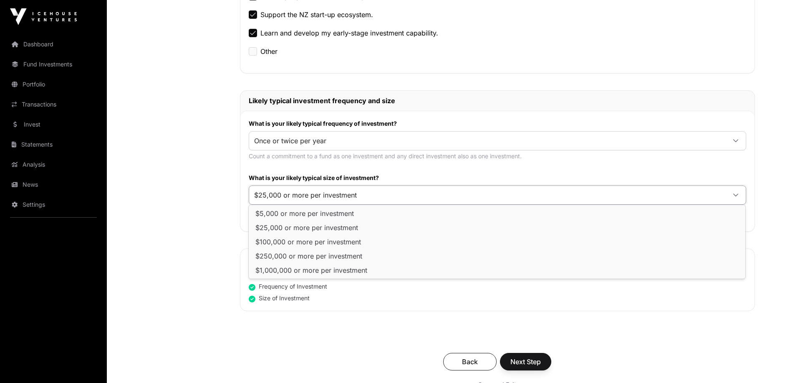 This screenshot has height=383, width=795. Describe the element at coordinates (53, 164) in the screenshot. I see `a: Analysis` at that location.